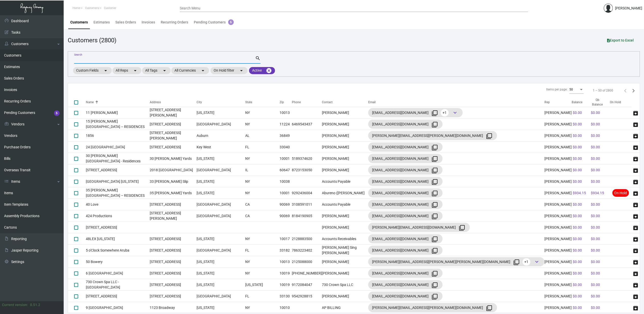 Image resolution: width=644 pixels, height=314 pixels. I want to click on mat-chip: All Tags, so click(156, 71).